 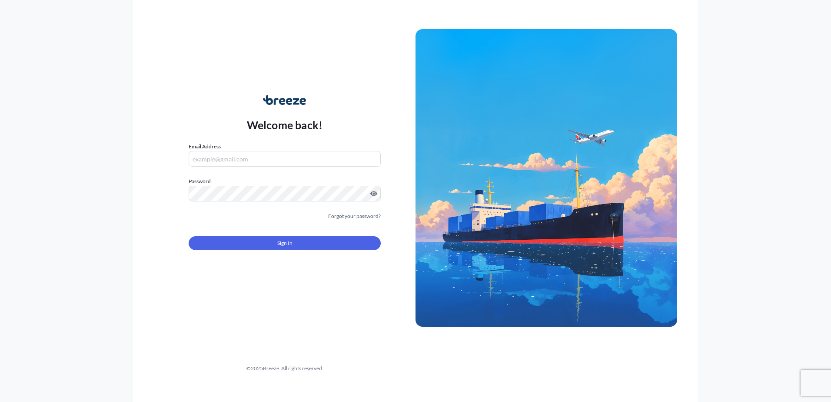 What do you see at coordinates (285, 159) in the screenshot?
I see `input: example@gmail.com` at bounding box center [285, 159].